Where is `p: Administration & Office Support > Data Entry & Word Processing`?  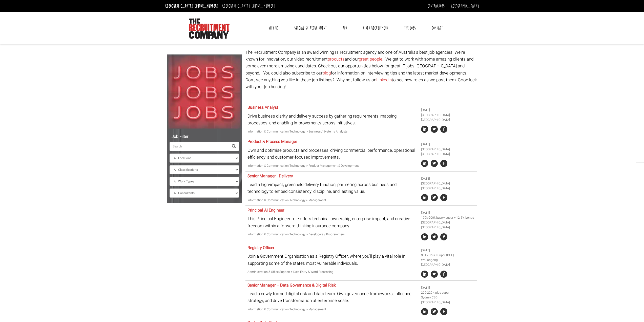 p: Administration & Office Support > Data Entry & Word Processing is located at coordinates (333, 272).